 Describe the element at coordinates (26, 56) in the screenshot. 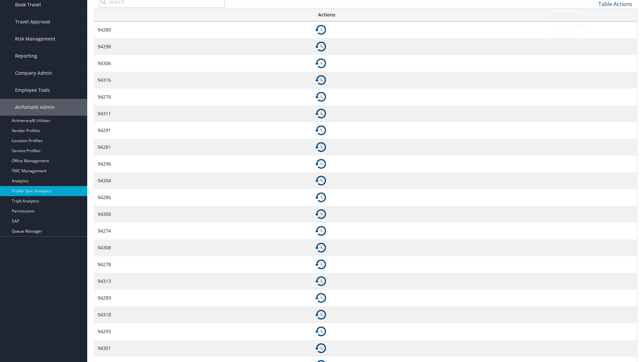

I see `span: Reporting` at that location.